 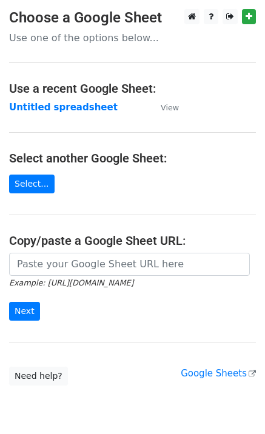 I want to click on a: View, so click(x=164, y=107).